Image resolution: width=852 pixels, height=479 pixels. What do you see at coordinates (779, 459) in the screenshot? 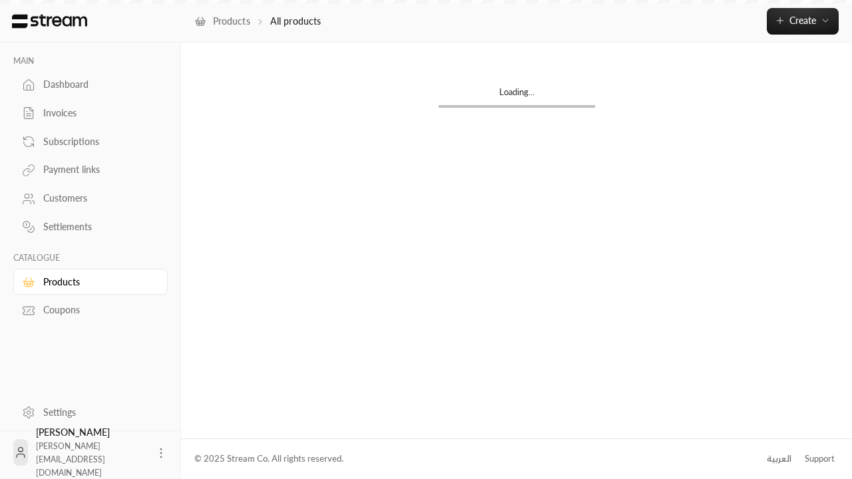
I see `div: العربية` at bounding box center [779, 459].